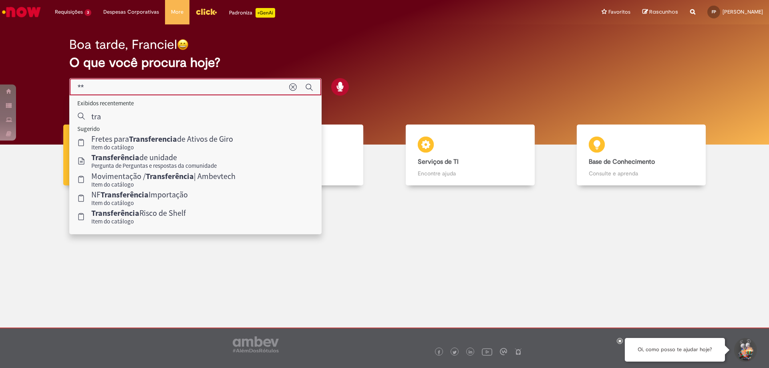 The image size is (769, 368). What do you see at coordinates (384, 62) in the screenshot?
I see `h2: O que você procura hoje?` at bounding box center [384, 62].